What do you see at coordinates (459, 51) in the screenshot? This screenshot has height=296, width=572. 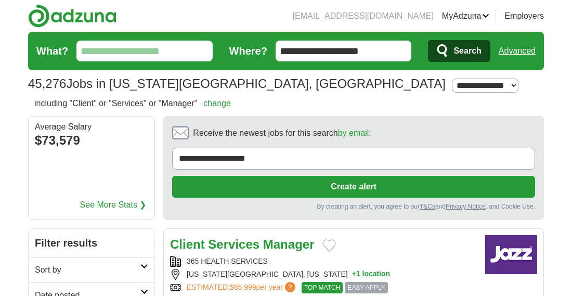 I see `button: Search` at bounding box center [459, 51].